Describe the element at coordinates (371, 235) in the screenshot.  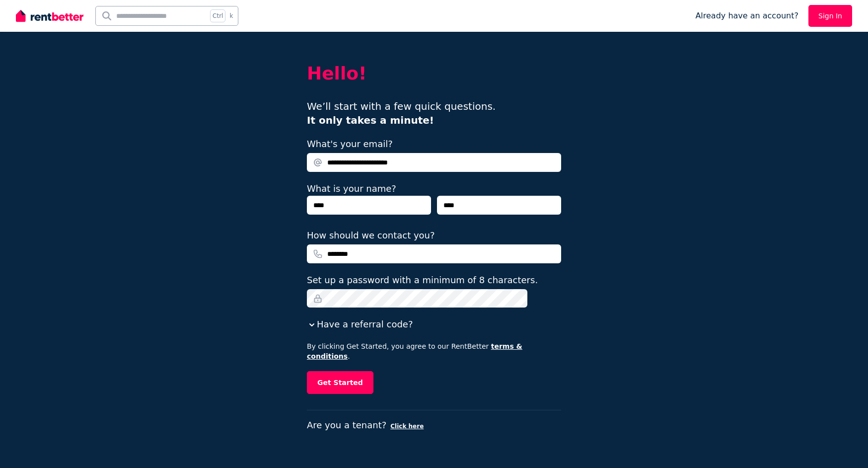
I see `label: How should we contact you?` at that location.